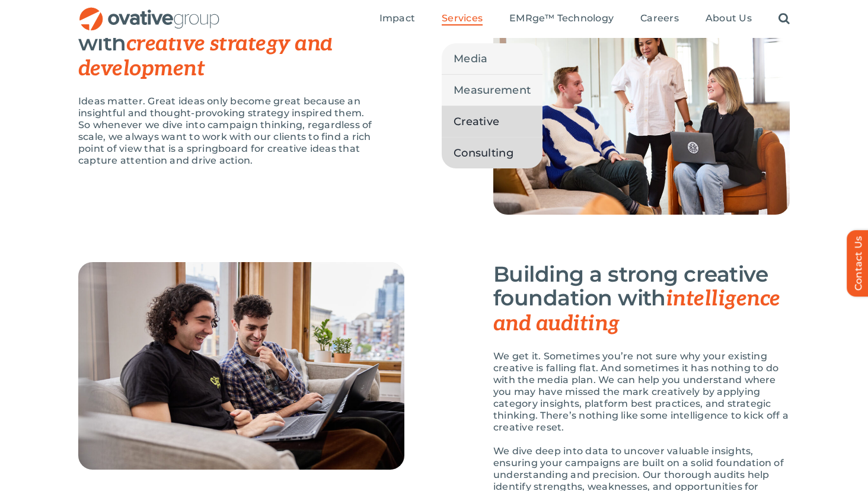 This screenshot has height=491, width=868. I want to click on a: Media, so click(492, 59).